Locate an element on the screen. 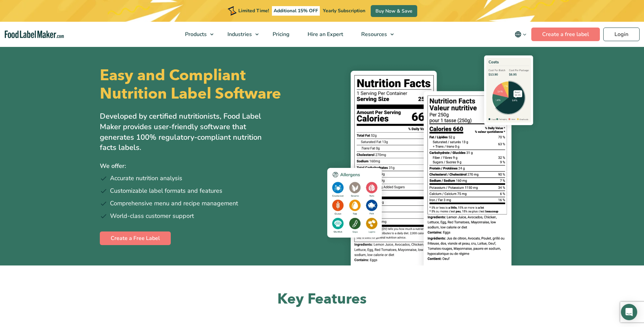 This screenshot has height=327, width=644. span: Yearly Subscription is located at coordinates (344, 10).